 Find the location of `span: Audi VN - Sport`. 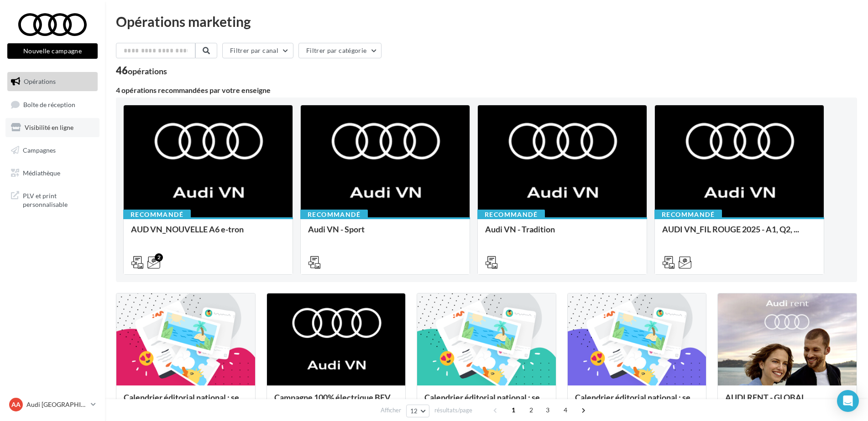

span: Audi VN - Sport is located at coordinates (336, 230).